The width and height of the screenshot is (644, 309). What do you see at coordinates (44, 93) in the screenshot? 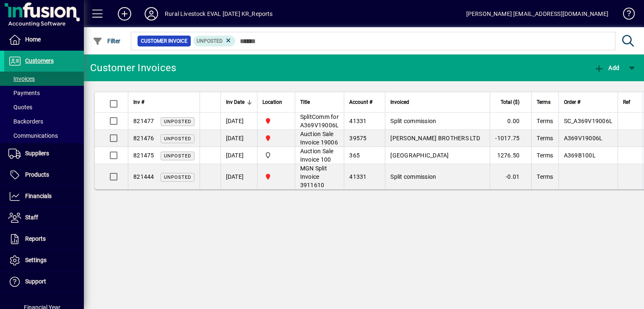
I see `a: Payments` at bounding box center [44, 93].